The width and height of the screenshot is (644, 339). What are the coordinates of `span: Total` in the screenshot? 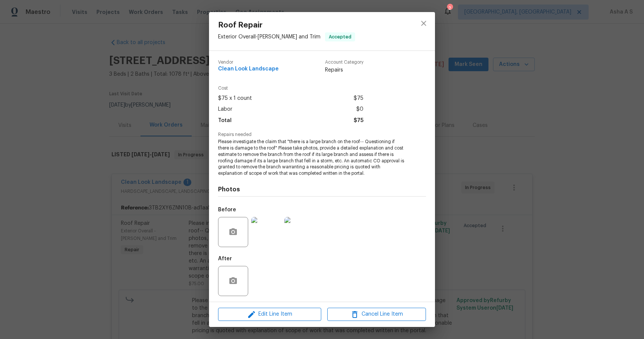 It's located at (225, 121).